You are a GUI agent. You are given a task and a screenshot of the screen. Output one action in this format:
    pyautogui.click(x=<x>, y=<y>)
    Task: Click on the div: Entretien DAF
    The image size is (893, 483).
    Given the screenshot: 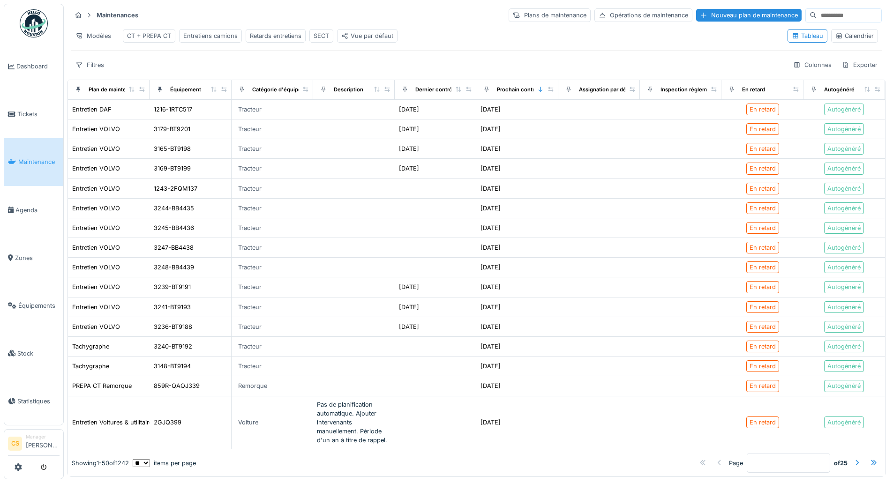 What is the action you would take?
    pyautogui.click(x=92, y=109)
    